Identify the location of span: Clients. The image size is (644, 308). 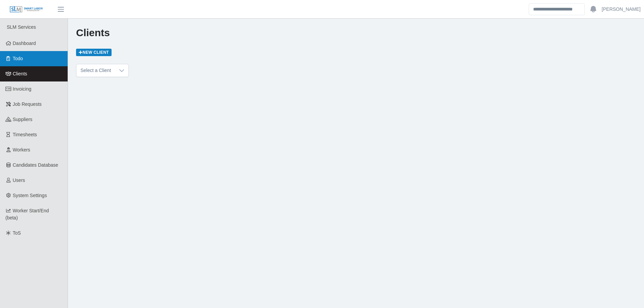
(20, 73).